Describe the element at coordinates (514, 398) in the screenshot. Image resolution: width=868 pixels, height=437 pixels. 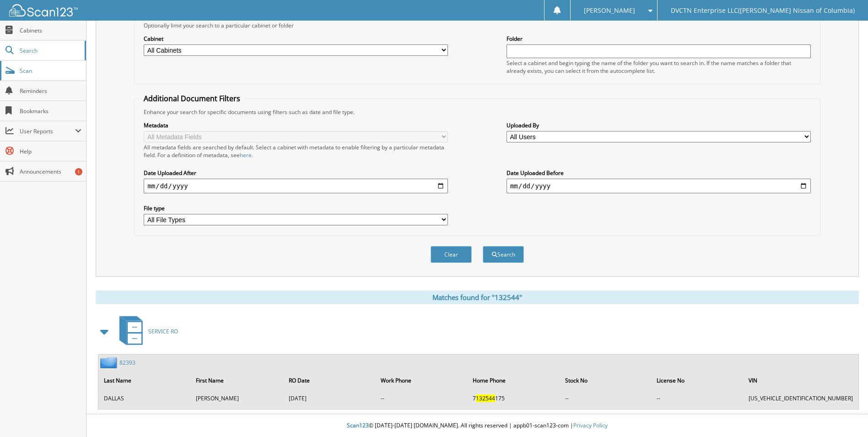
I see `td: 7 175` at that location.